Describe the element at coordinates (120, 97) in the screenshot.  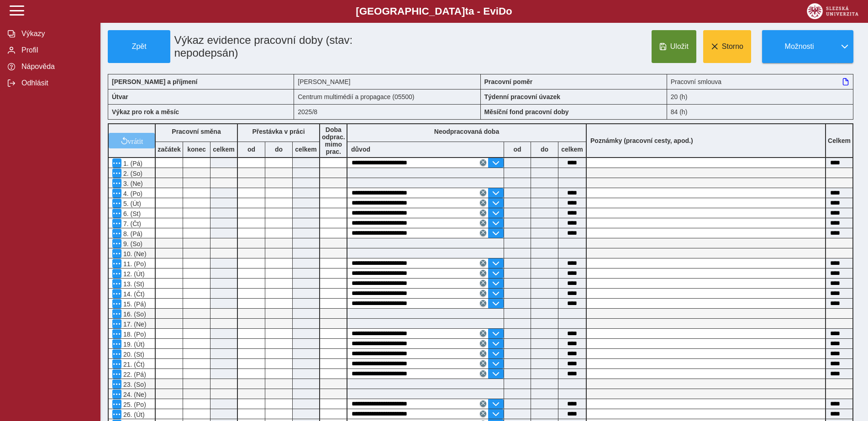
I see `b: Útvar` at that location.